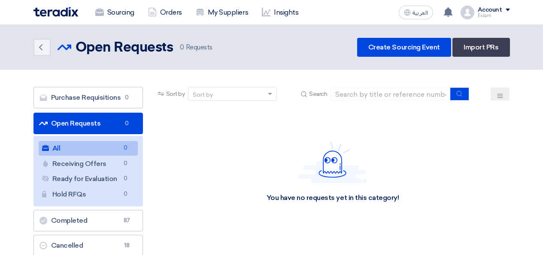 This screenshot has height=255, width=543. Describe the element at coordinates (127, 220) in the screenshot. I see `span: 87` at that location.